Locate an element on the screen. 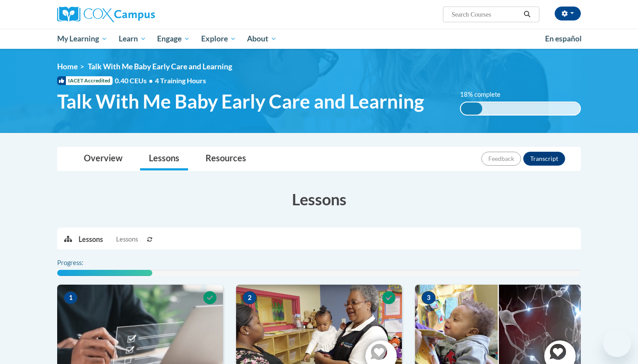  span: 3 is located at coordinates (429, 298).